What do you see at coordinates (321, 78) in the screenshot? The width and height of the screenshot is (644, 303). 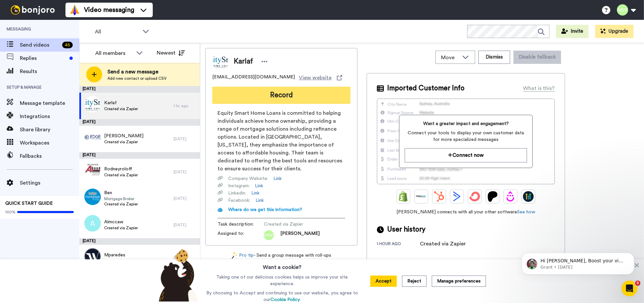 I see `a: View website` at bounding box center [321, 78].